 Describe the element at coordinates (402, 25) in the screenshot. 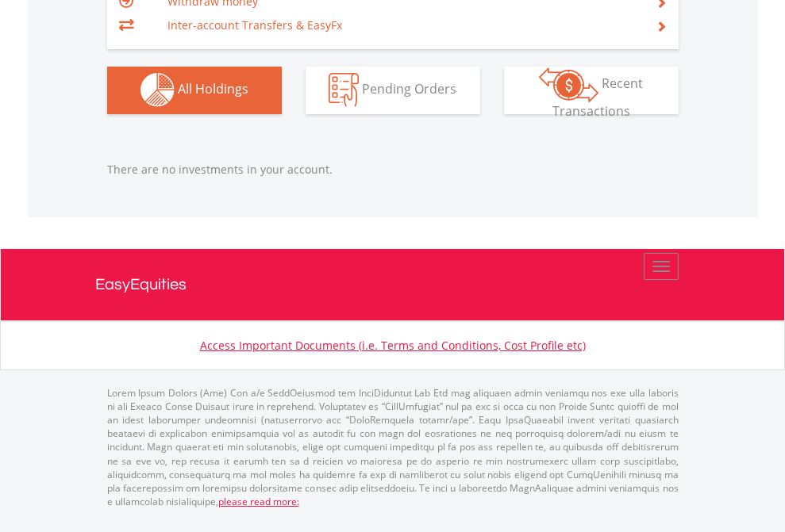

I see `td: Inter-account Transfers & EasyFx` at that location.